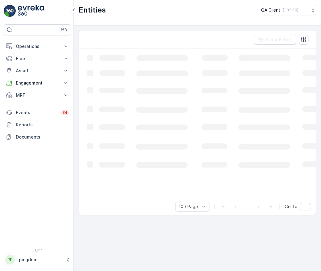  I want to click on button: Fleet, so click(37, 59).